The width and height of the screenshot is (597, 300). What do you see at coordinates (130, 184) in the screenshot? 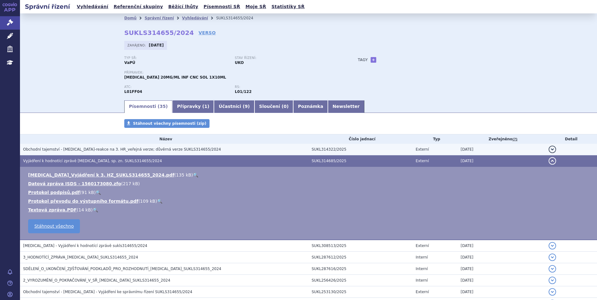
I see `span: 217 kB` at bounding box center [130, 184].